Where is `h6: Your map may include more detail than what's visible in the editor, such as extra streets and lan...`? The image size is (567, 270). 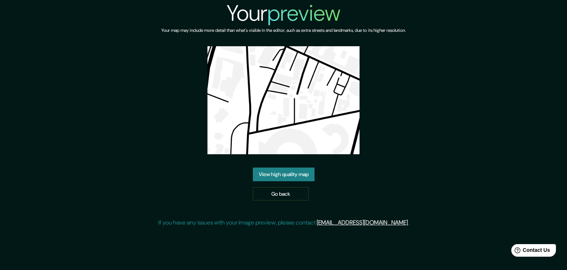 h6: Your map may include more detail than what's visible in the editor, such as extra streets and lan... is located at coordinates (284, 30).